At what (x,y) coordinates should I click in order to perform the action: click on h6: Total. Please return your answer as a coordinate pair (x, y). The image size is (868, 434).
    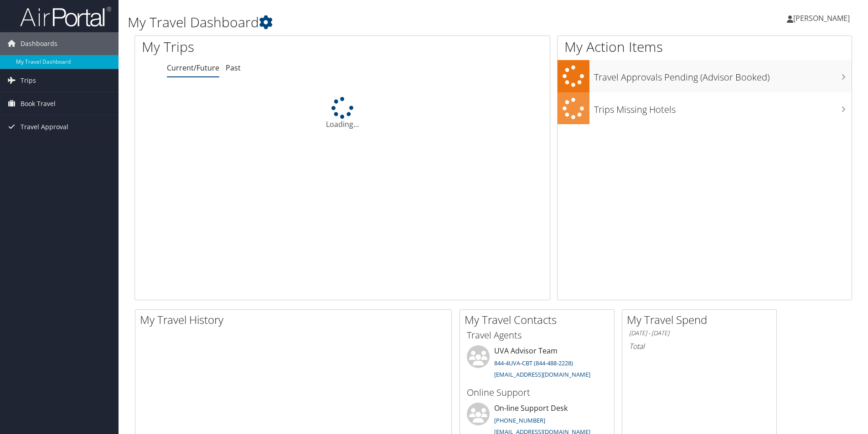
    Looking at the image, I should click on (699, 347).